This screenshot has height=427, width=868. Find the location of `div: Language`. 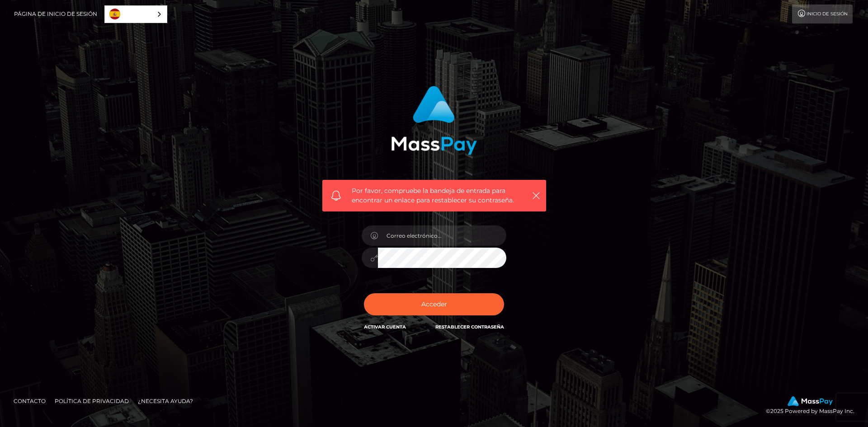

div: Language is located at coordinates (136, 14).